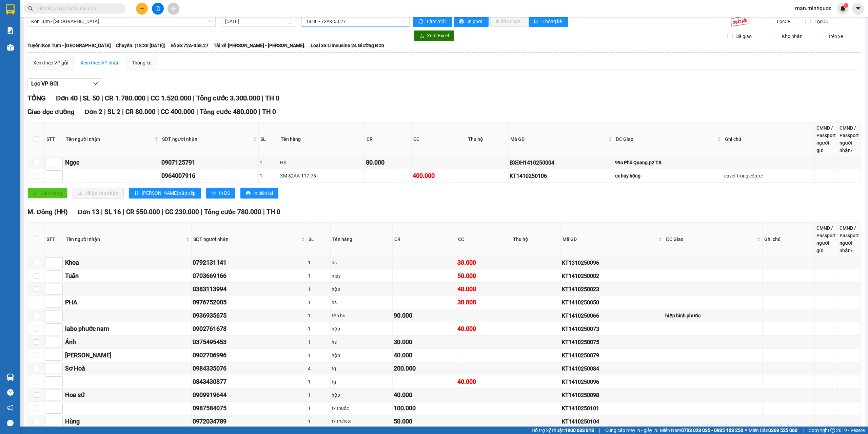  I want to click on span: sort-ascending, so click(136, 193).